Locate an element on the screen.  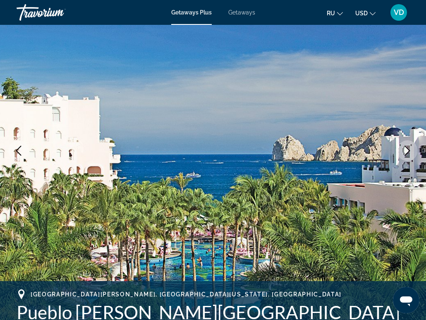
a: Getaways is located at coordinates (242, 12).